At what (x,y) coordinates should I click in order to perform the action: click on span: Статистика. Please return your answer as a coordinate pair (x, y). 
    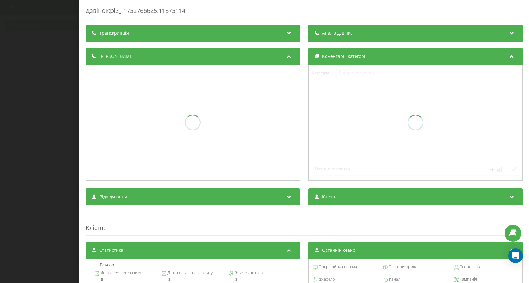
    Looking at the image, I should click on (111, 250).